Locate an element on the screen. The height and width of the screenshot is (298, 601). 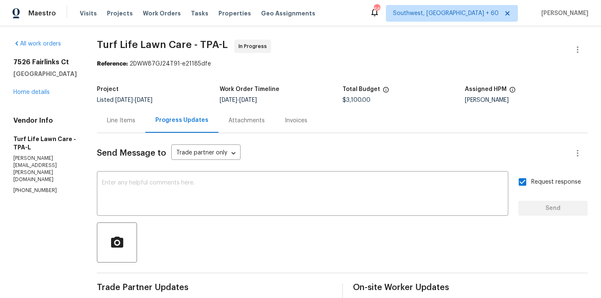
span: Tasks is located at coordinates (200, 13).